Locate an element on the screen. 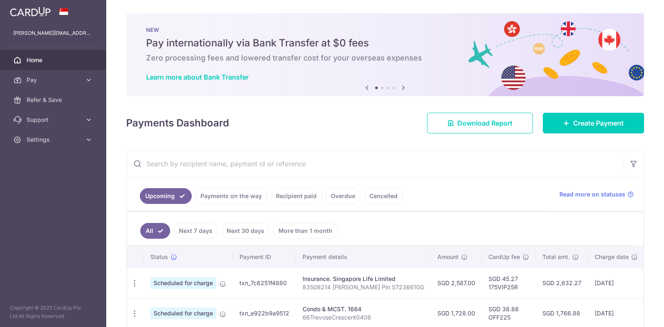 This screenshot has width=664, height=327. p: NEW is located at coordinates (385, 30).